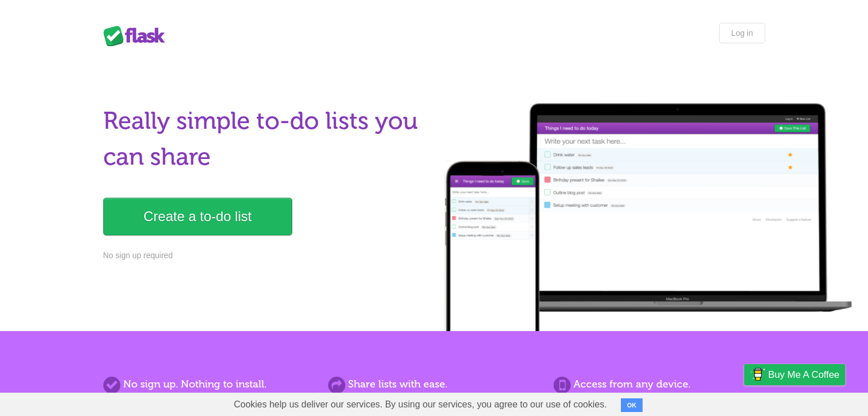  I want to click on div: Flask Lists, so click(137, 36).